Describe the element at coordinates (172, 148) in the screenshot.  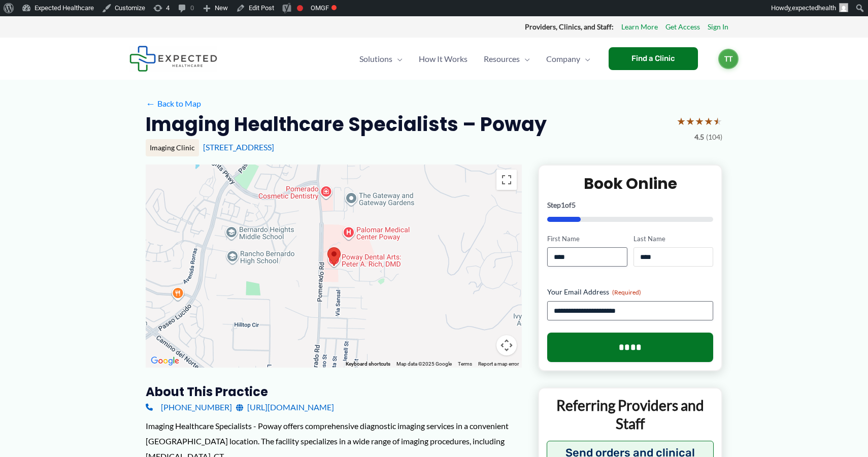
I see `div: Imaging Clinic` at that location.